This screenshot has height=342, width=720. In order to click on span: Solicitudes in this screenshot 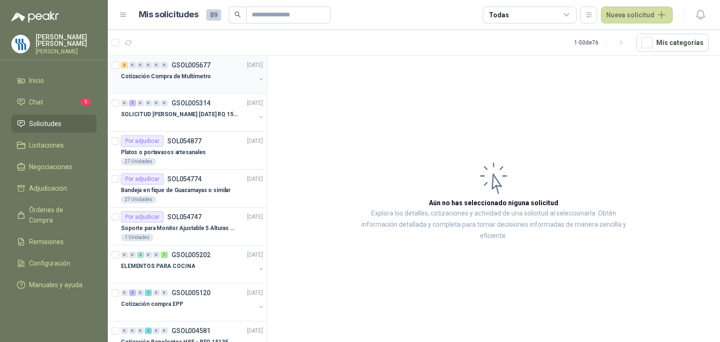, I will do `click(45, 124)`.